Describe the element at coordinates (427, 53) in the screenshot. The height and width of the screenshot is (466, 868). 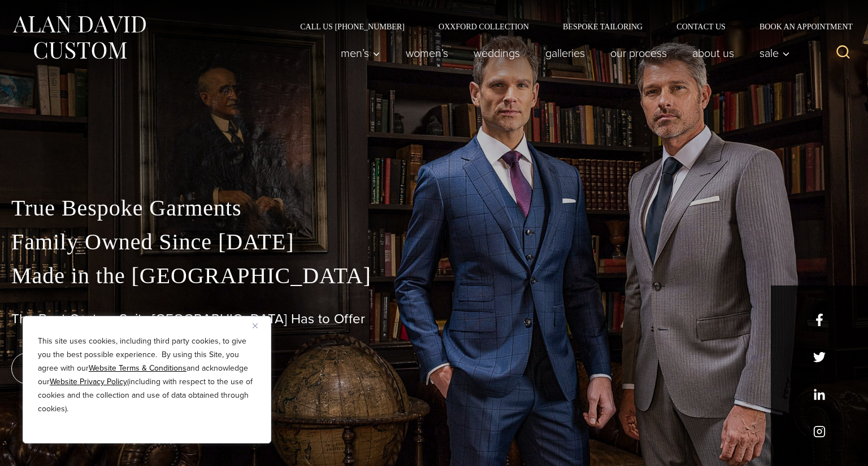
I see `a: Women’s` at that location.